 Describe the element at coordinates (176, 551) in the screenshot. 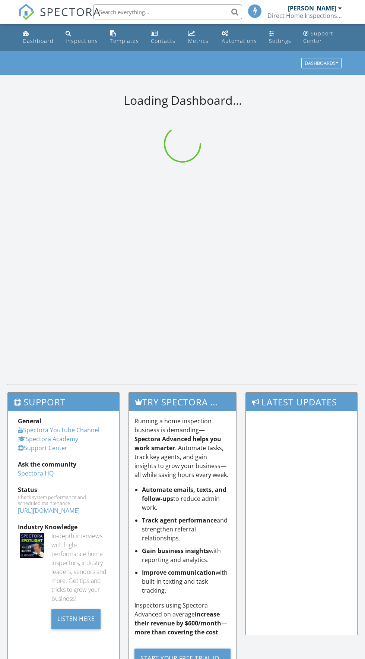

I see `strong: Gain business insights` at that location.